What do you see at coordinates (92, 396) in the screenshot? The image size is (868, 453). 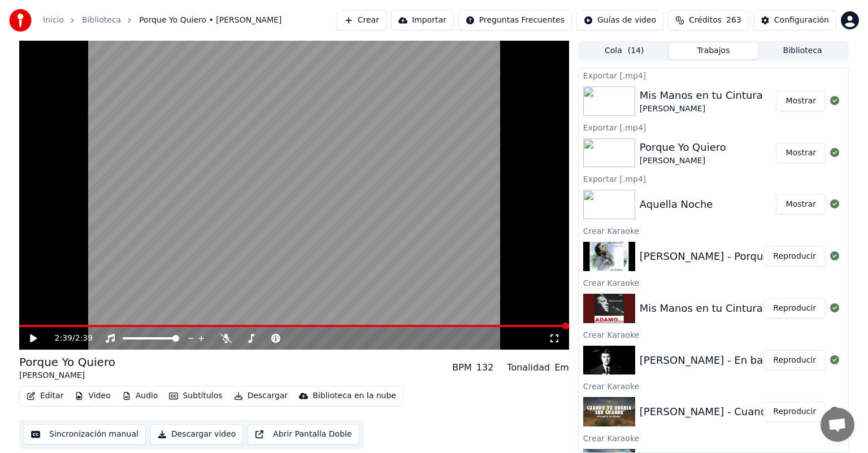 I see `button: Video` at bounding box center [92, 396].